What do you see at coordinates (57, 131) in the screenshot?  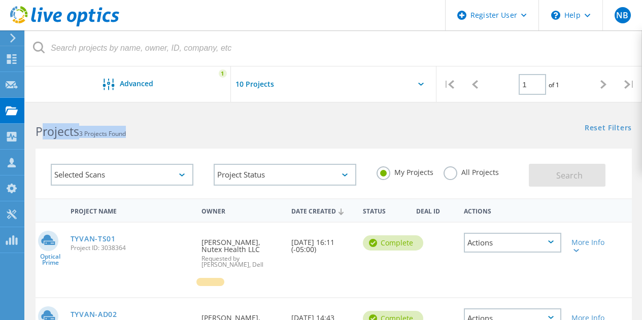 I see `b: Projects` at bounding box center [57, 131].